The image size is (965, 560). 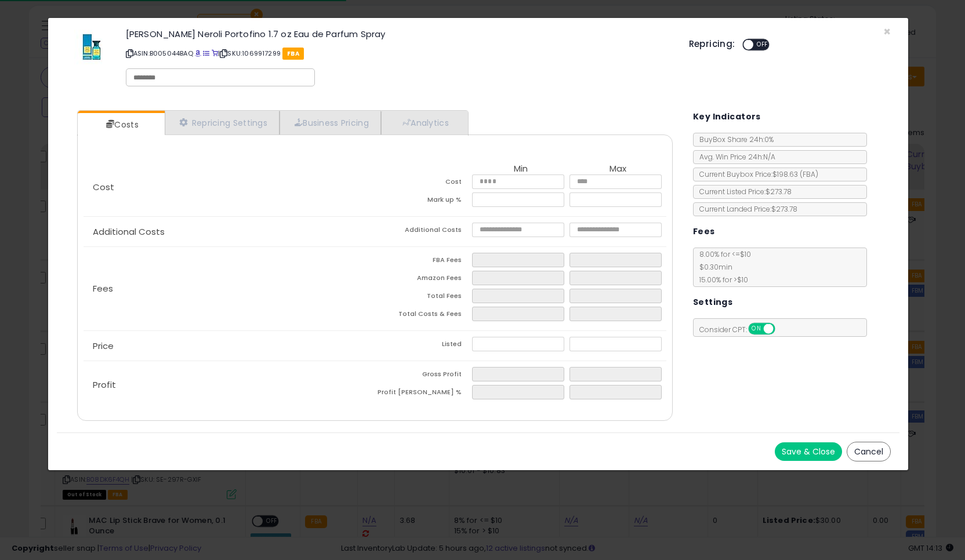 I want to click on td: Cost, so click(x=424, y=183).